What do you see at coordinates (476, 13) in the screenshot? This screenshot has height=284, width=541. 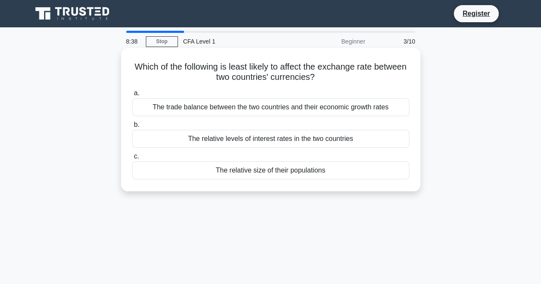 I see `a: Register` at bounding box center [476, 13].